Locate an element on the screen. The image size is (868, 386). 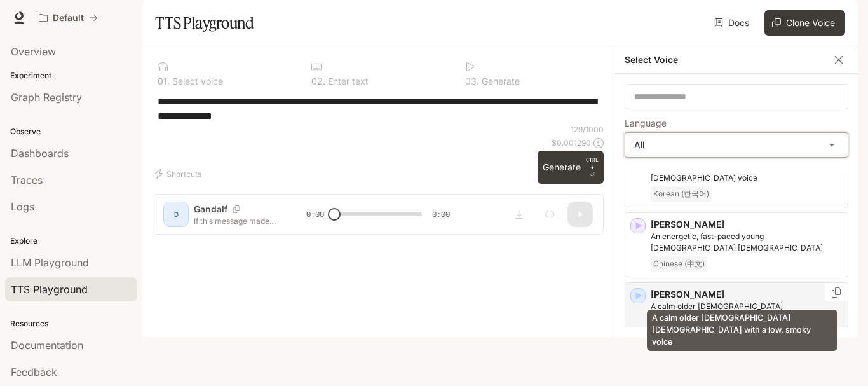
span: Chinese (中文) is located at coordinates (679, 264).